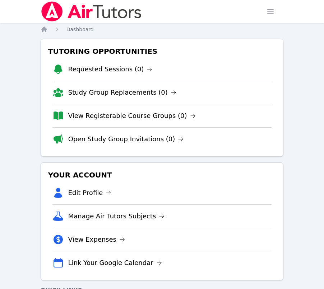  What do you see at coordinates (90, 193) in the screenshot?
I see `a: Edit Profile` at bounding box center [90, 193].